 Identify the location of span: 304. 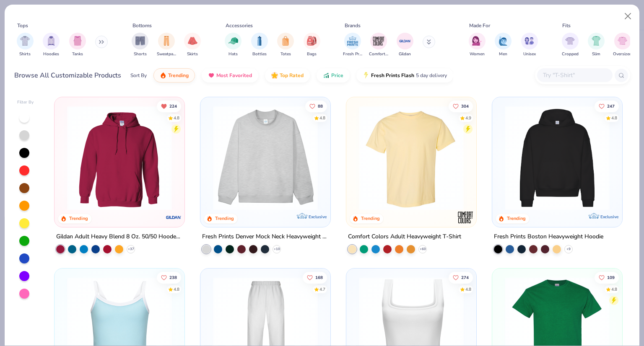
(465, 106).